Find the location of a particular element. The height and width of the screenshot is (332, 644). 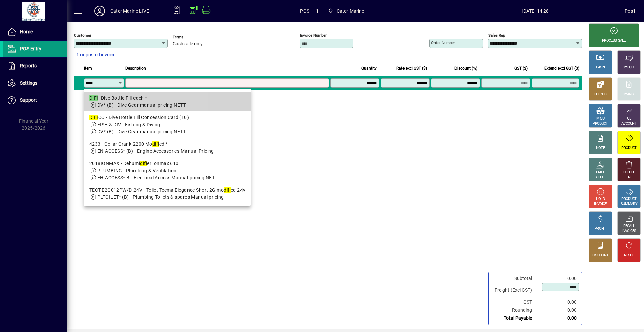

div: DISCOUNT is located at coordinates (601, 255).